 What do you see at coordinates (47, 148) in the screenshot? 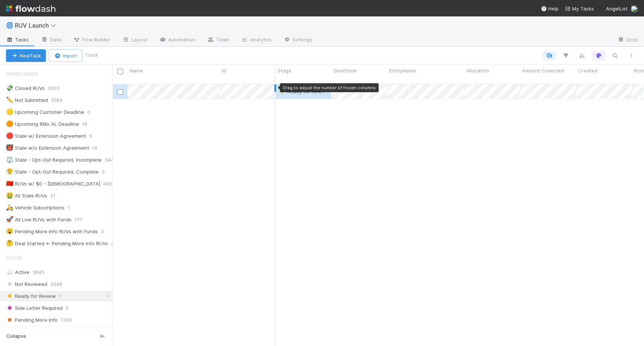
I see `div: Stale w/o Extension Agreement` at bounding box center [47, 148].